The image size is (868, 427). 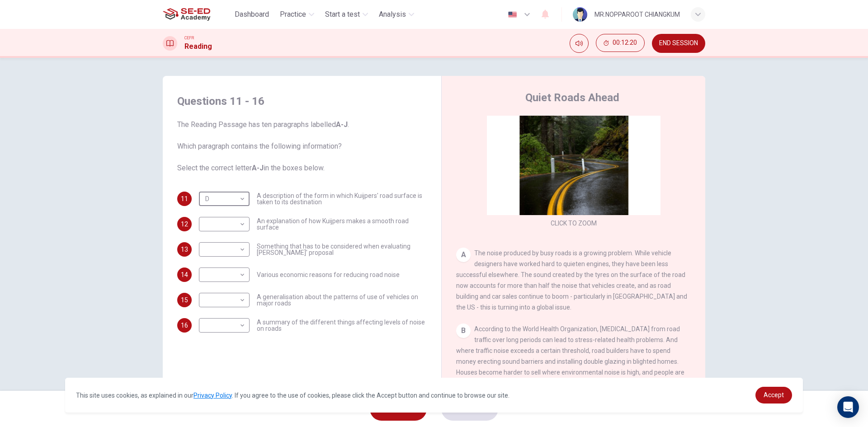 What do you see at coordinates (223, 199) in the screenshot?
I see `div: D` at bounding box center [223, 199].